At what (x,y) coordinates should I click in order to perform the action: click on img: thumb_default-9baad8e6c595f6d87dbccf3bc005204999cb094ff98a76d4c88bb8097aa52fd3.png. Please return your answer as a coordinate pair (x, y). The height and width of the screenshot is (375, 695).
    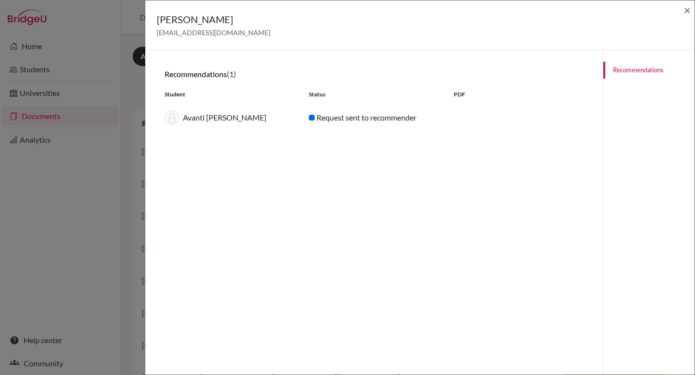
    Looking at the image, I should click on (172, 118).